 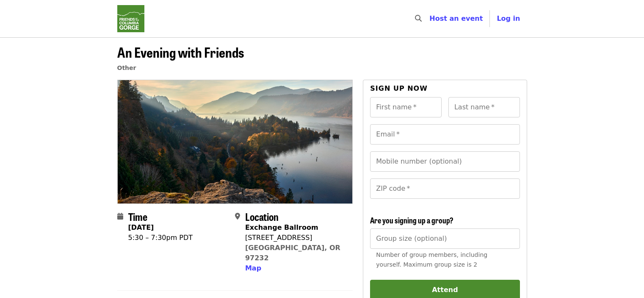 What do you see at coordinates (431, 259) in the screenshot?
I see `span: Number of group members, including yourself. Maximum group size is 2` at bounding box center [431, 259].